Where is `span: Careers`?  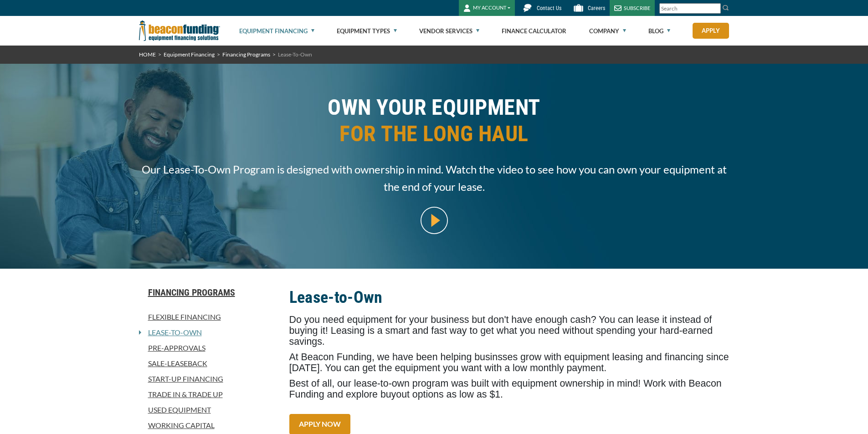
span: Careers is located at coordinates (597, 9).